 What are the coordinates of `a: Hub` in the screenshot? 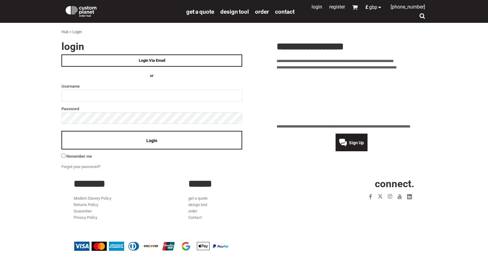 It's located at (65, 32).